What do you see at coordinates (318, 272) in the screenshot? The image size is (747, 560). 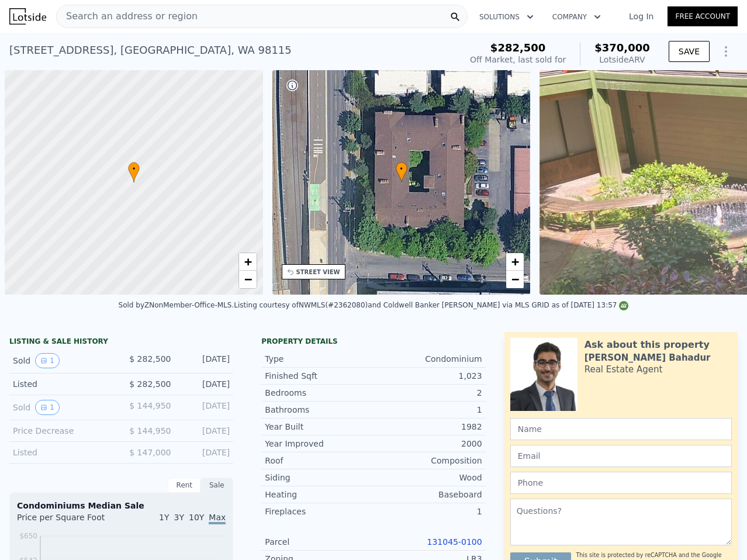 I see `div: STREET VIEW` at bounding box center [318, 272].